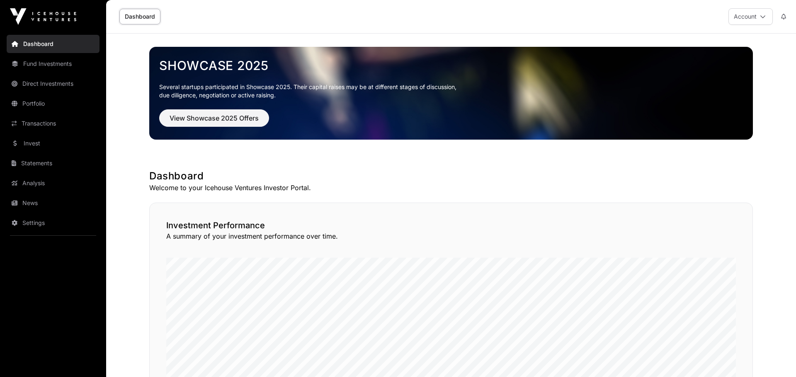 This screenshot has height=377, width=796. Describe the element at coordinates (214, 118) in the screenshot. I see `span: View Showcase 2025 Offers` at that location.